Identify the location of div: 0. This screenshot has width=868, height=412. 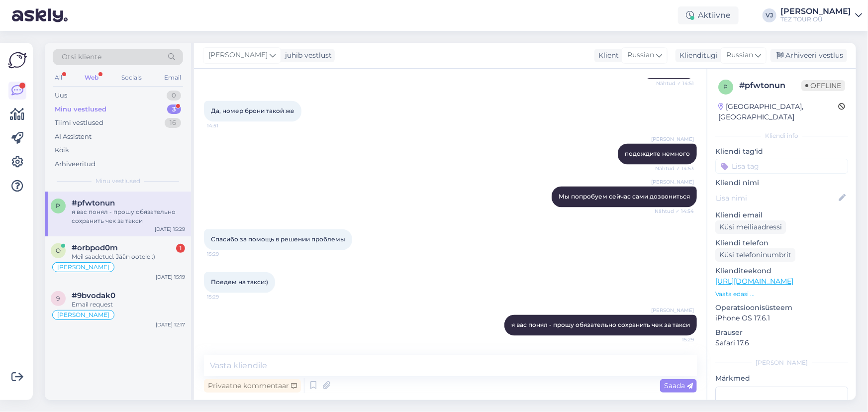
(174, 96).